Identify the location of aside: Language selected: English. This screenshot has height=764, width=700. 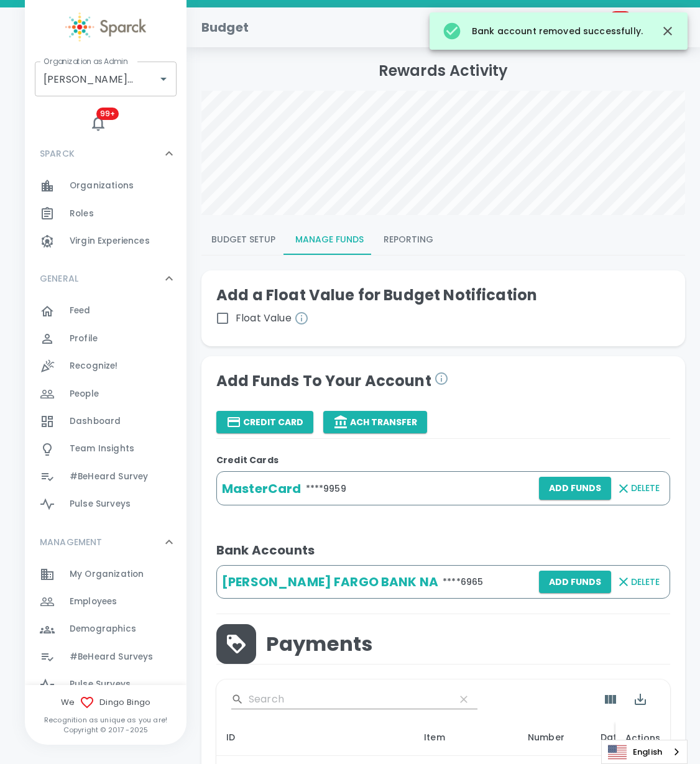
(644, 751).